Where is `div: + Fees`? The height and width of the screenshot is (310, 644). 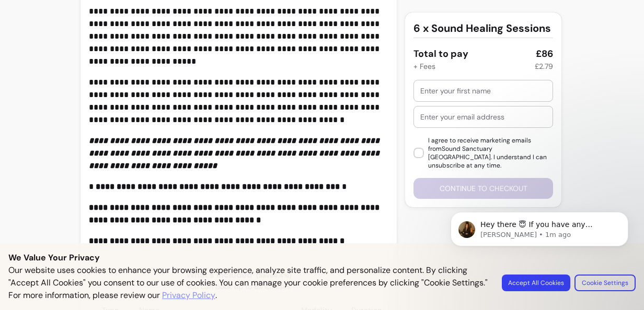 div: + Fees is located at coordinates (425, 67).